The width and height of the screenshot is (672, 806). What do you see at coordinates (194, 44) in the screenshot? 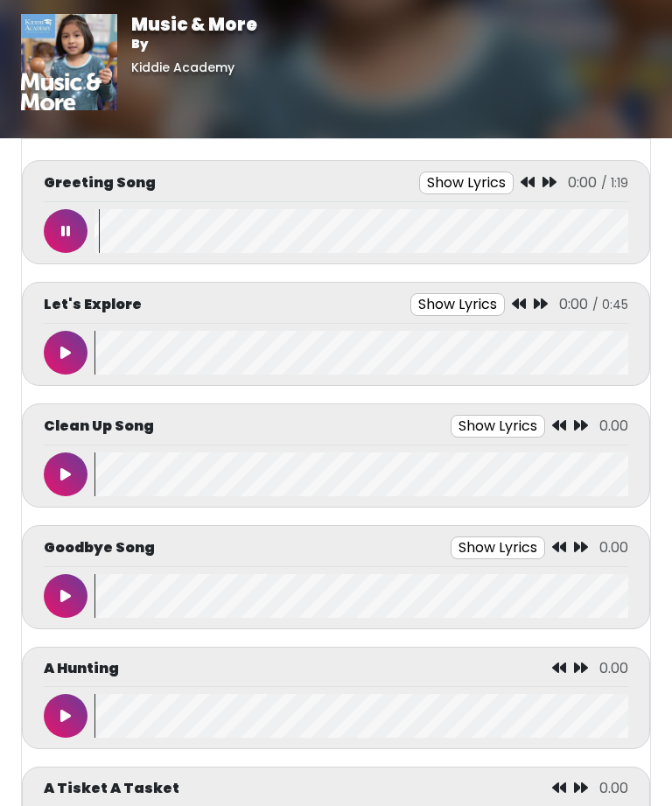
I see `p: By` at bounding box center [194, 44].